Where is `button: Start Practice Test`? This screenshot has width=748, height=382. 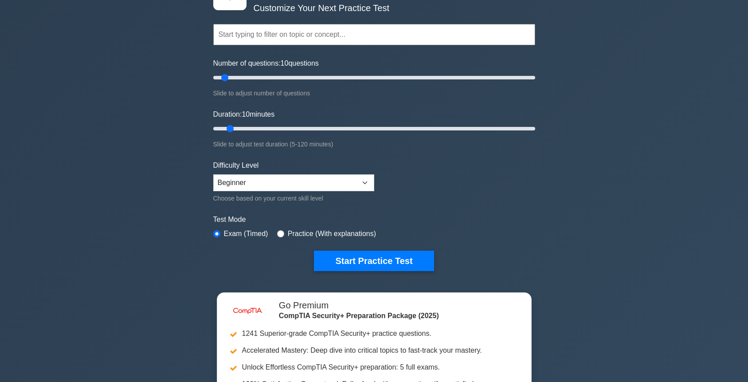
button: Start Practice Test is located at coordinates (374, 261).